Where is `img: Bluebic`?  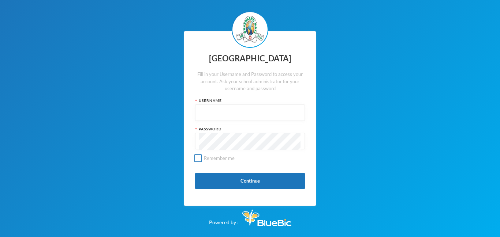 img: Bluebic is located at coordinates (267, 218).